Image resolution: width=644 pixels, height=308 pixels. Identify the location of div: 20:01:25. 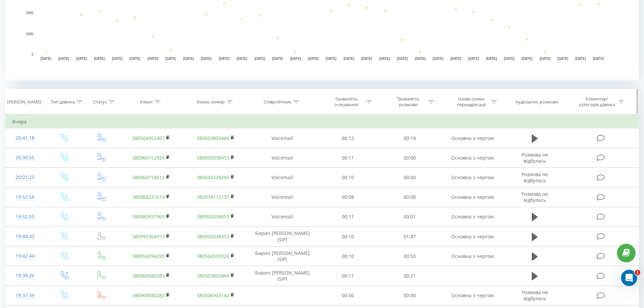
(25, 178).